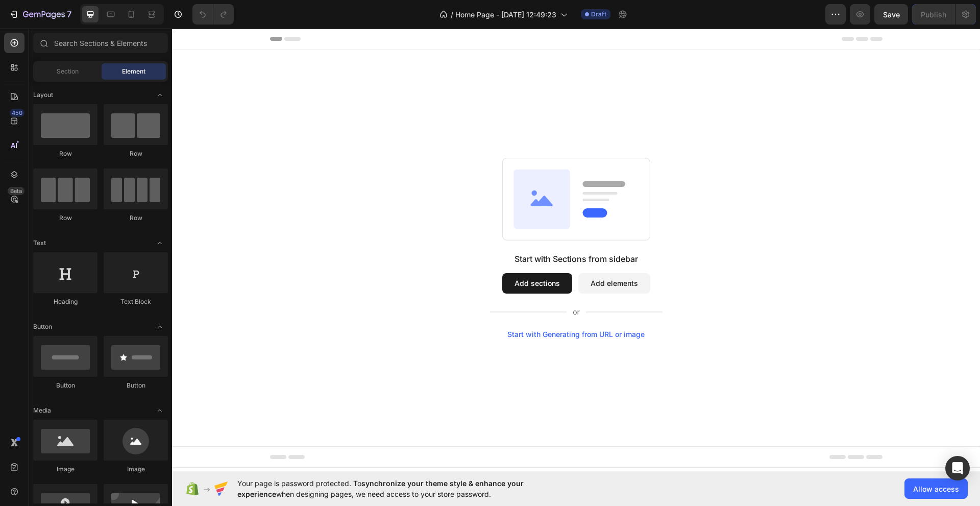  What do you see at coordinates (213, 14) in the screenshot?
I see `div: Undo/Redo` at bounding box center [213, 14].